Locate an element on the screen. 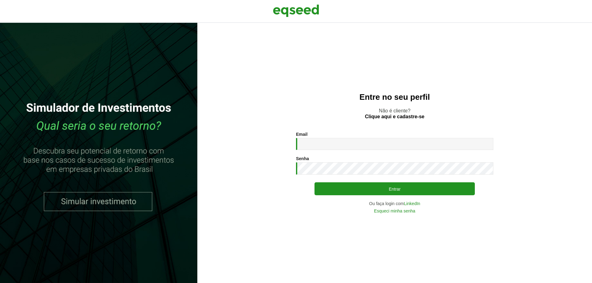 Image resolution: width=592 pixels, height=283 pixels. h2: Entre no seu perfil is located at coordinates (394, 97).